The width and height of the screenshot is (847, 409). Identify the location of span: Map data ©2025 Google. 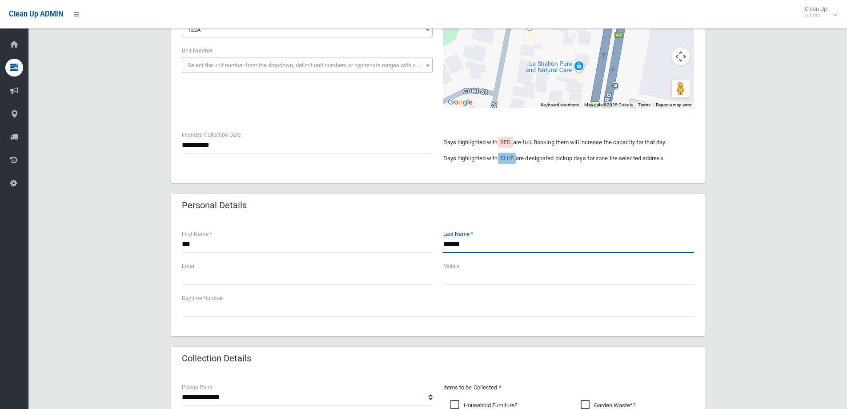
(608, 104).